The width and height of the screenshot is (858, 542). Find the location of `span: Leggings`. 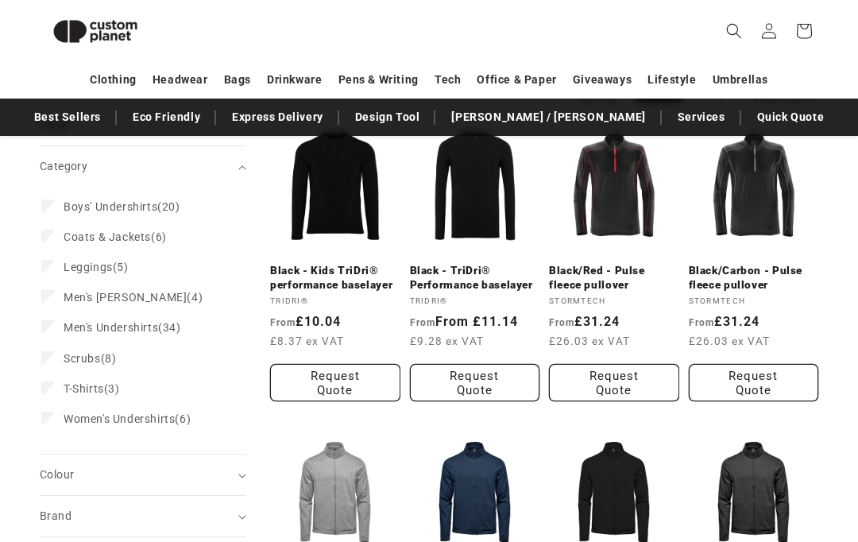

span: Leggings is located at coordinates (88, 267).